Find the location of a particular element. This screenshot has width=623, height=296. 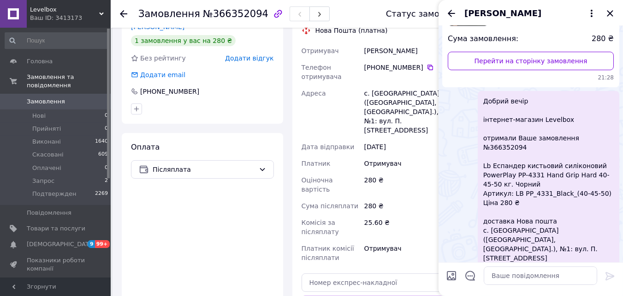

span: Телефон отримувача is located at coordinates (321, 72).